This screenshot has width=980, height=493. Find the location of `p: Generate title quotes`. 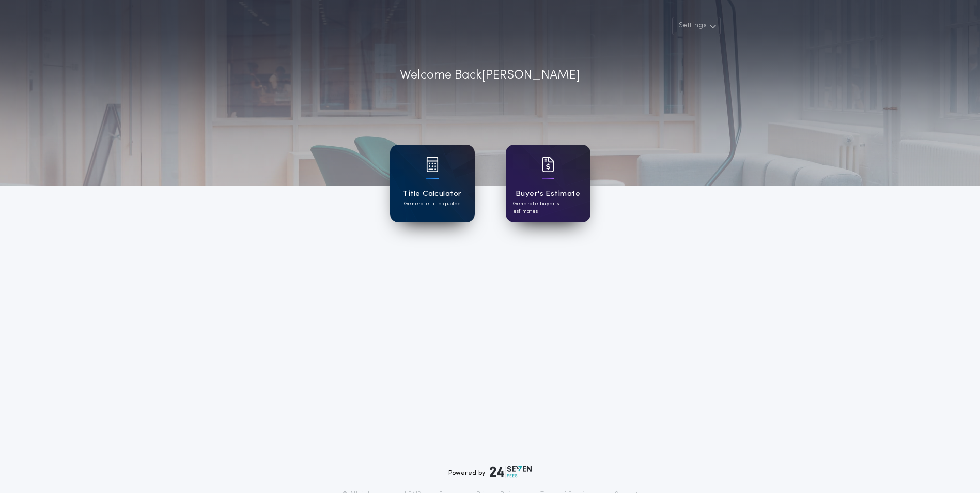

p: Generate title quotes is located at coordinates (432, 204).